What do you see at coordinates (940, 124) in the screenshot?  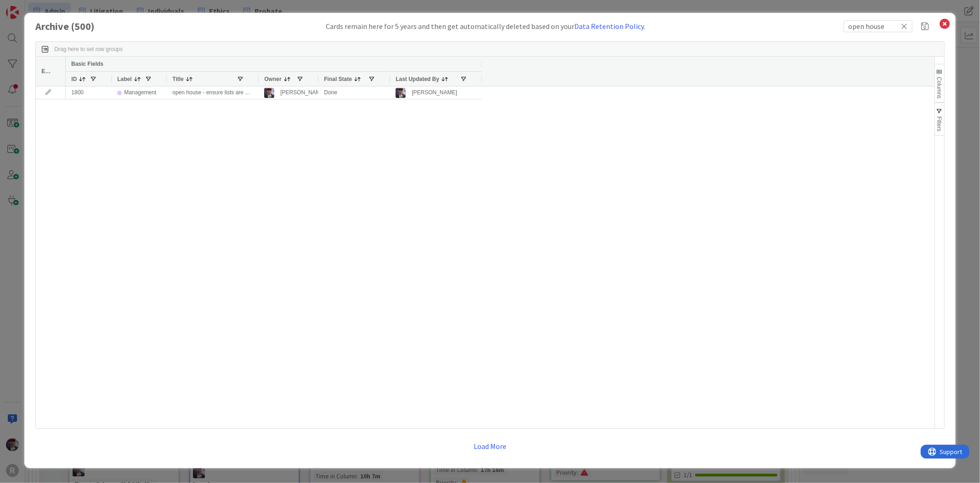 I see `span: Filters` at bounding box center [940, 124].